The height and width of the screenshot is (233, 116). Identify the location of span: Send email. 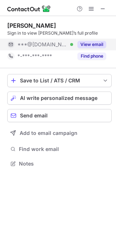
(34, 115).